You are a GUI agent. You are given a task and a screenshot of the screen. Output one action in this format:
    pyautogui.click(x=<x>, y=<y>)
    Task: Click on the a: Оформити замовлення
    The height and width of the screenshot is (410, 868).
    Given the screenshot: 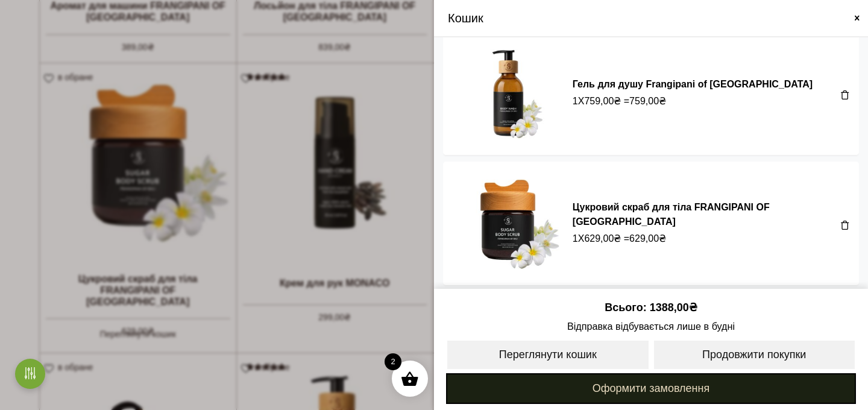 What is the action you would take?
    pyautogui.click(x=651, y=388)
    